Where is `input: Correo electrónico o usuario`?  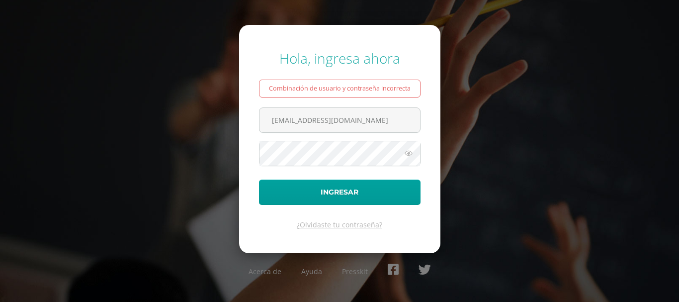
input: Correo electrónico o usuario is located at coordinates (340, 120).